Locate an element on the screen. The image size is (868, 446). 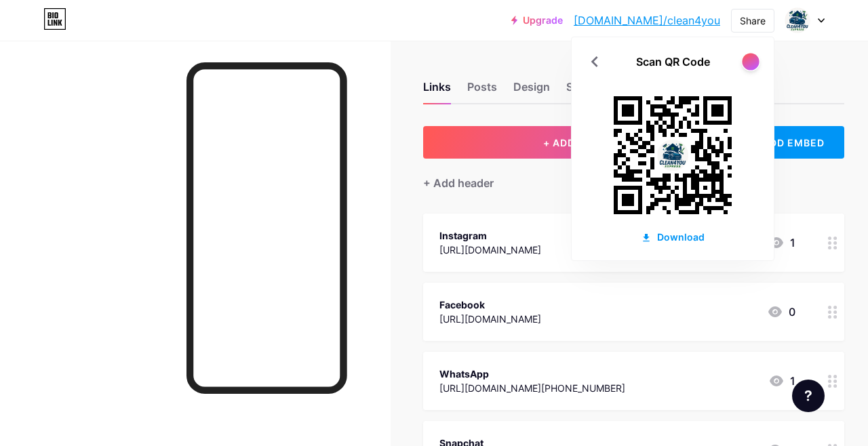
div: Facebook is located at coordinates (490, 304).